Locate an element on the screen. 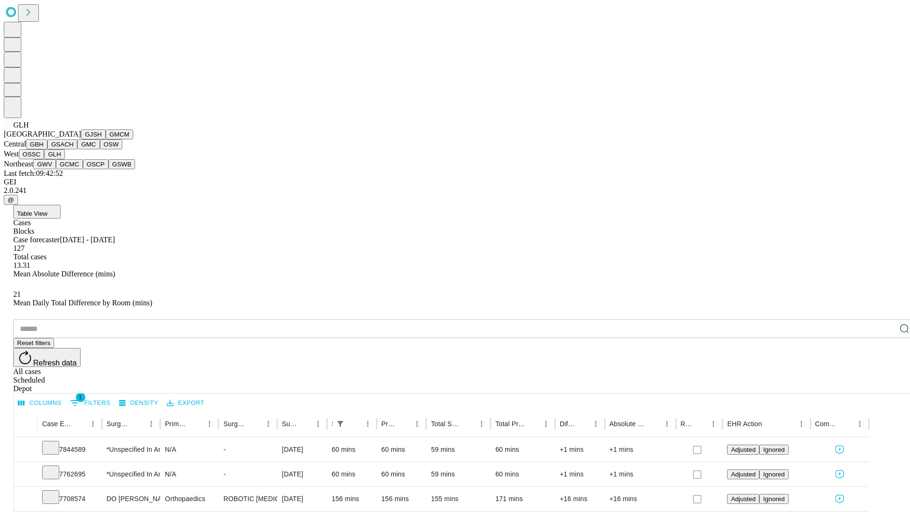 The image size is (910, 512). div: Primary Service is located at coordinates (177, 424).